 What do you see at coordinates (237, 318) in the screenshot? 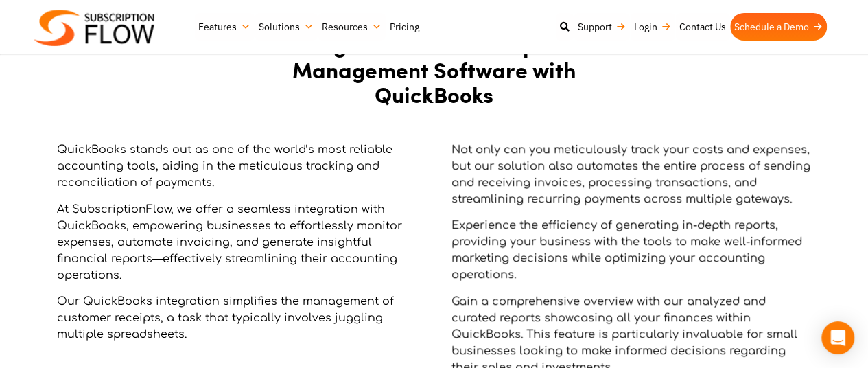
I see `p: Our QuickBooks integration simplifies the management of customer receipts, a task that typically ...` at bounding box center [237, 318].